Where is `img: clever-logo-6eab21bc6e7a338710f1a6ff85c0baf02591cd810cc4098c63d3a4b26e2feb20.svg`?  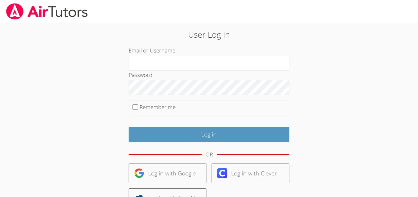 img: clever-logo-6eab21bc6e7a338710f1a6ff85c0baf02591cd810cc4098c63d3a4b26e2feb20.svg is located at coordinates (222, 173).